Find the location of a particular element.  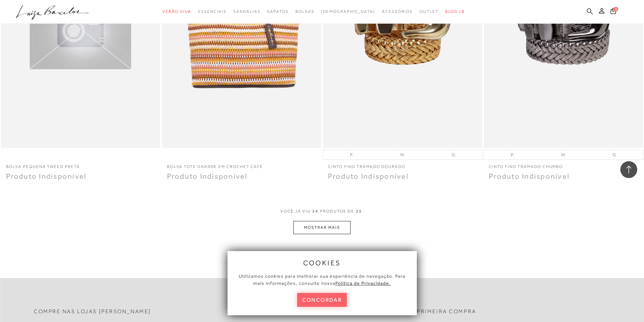

p: CINTO FINO TRAMADO DOURADO is located at coordinates (402, 164).